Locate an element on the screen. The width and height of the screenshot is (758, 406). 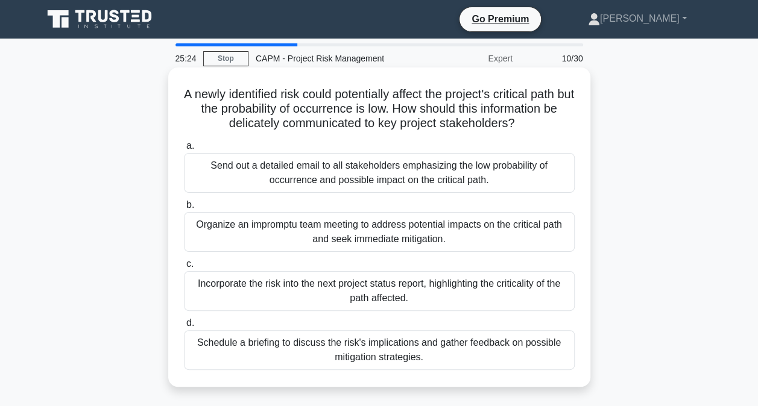
span: a. is located at coordinates (190, 145).